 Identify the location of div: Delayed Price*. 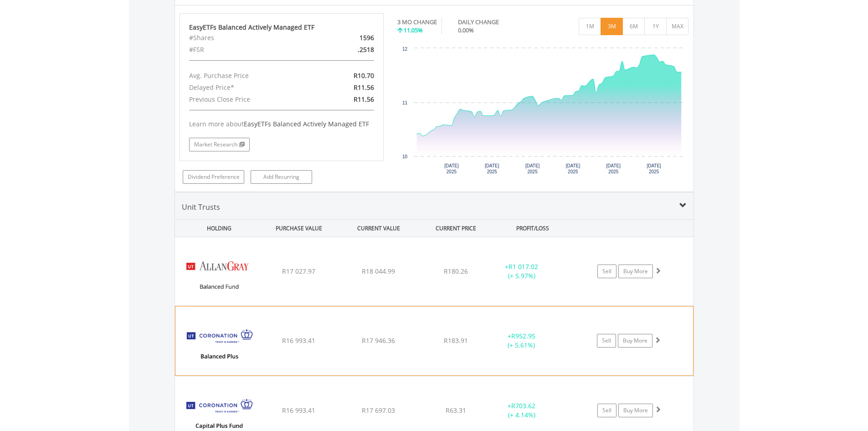
(249, 87).